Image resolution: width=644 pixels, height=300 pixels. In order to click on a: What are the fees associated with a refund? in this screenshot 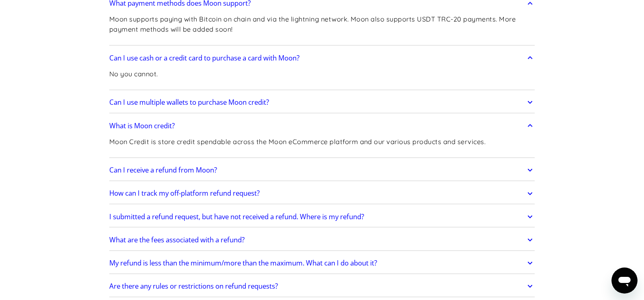, I will do `click(322, 240)`.